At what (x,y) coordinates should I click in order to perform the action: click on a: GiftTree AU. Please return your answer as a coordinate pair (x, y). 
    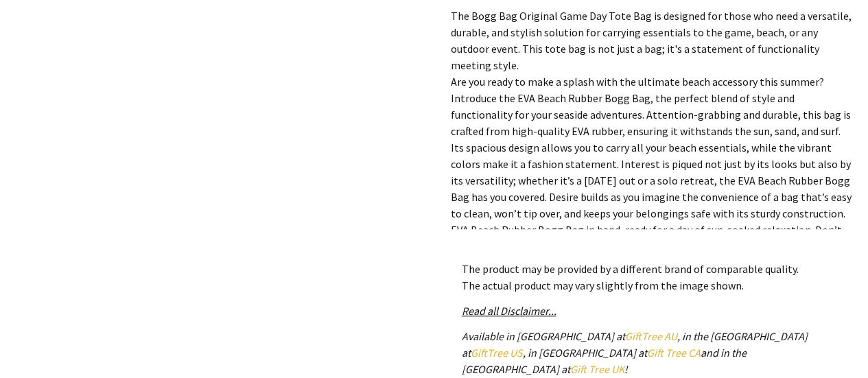
    Looking at the image, I should click on (651, 336).